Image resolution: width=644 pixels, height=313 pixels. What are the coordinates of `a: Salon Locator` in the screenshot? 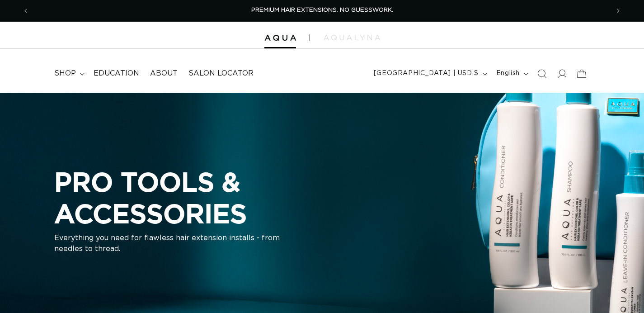 It's located at (221, 73).